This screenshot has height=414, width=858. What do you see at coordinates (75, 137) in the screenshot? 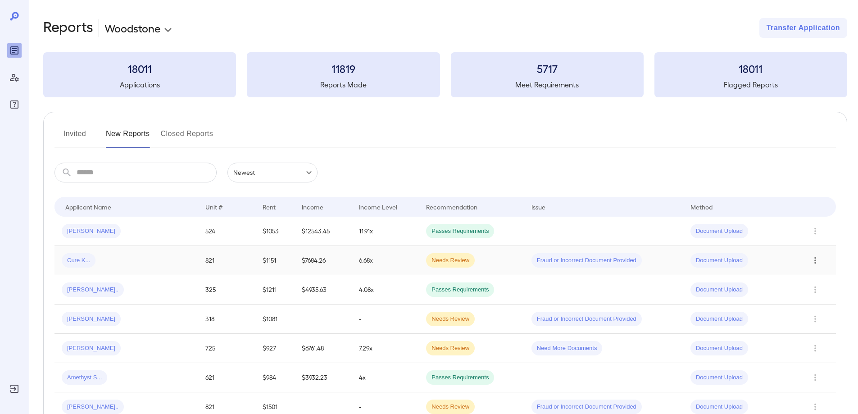
I see `button: Invited` at bounding box center [75, 137].